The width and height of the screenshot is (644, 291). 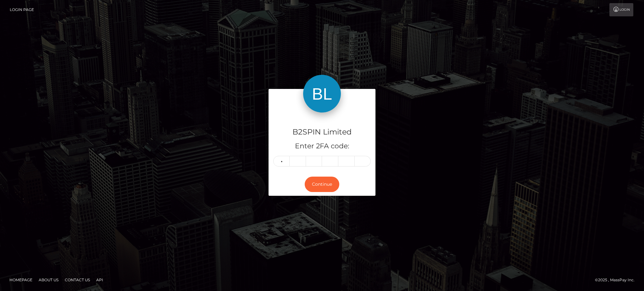 I want to click on div: © 2025 , MassPay Inc., so click(x=617, y=280).